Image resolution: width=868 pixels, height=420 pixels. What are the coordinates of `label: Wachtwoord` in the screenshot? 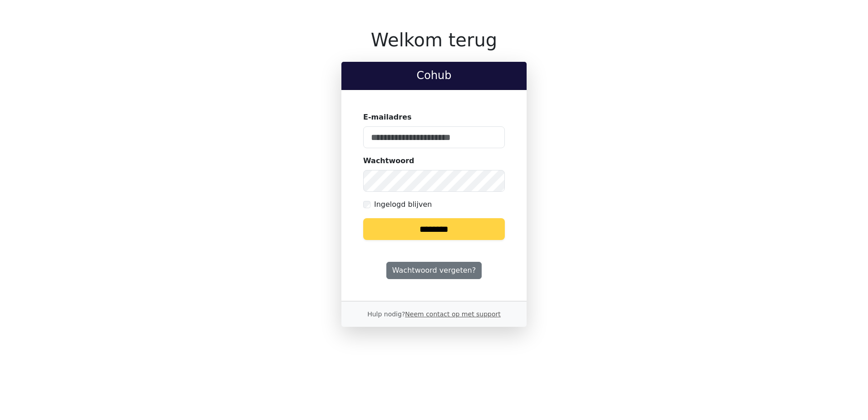 It's located at (389, 161).